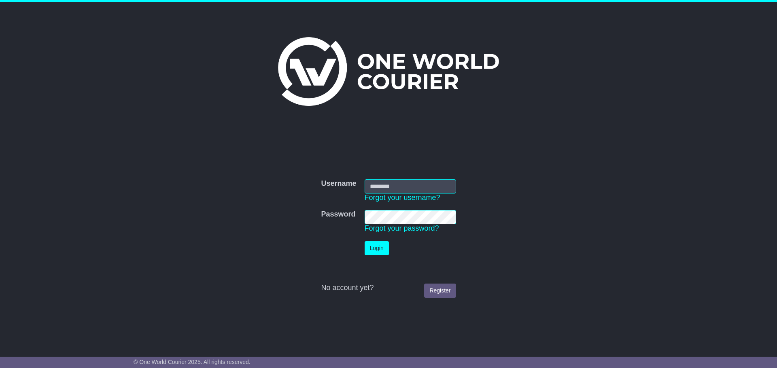  What do you see at coordinates (388, 72) in the screenshot?
I see `img: One World` at bounding box center [388, 72].